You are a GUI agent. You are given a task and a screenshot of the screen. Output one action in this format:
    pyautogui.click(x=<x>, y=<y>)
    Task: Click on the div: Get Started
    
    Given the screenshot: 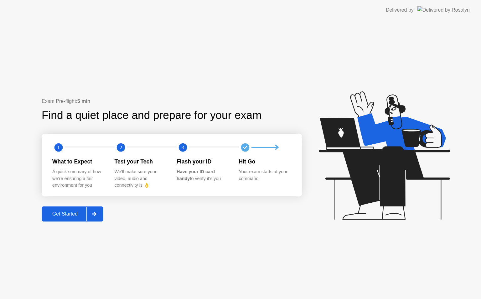 What is the action you would take?
    pyautogui.click(x=65, y=214)
    